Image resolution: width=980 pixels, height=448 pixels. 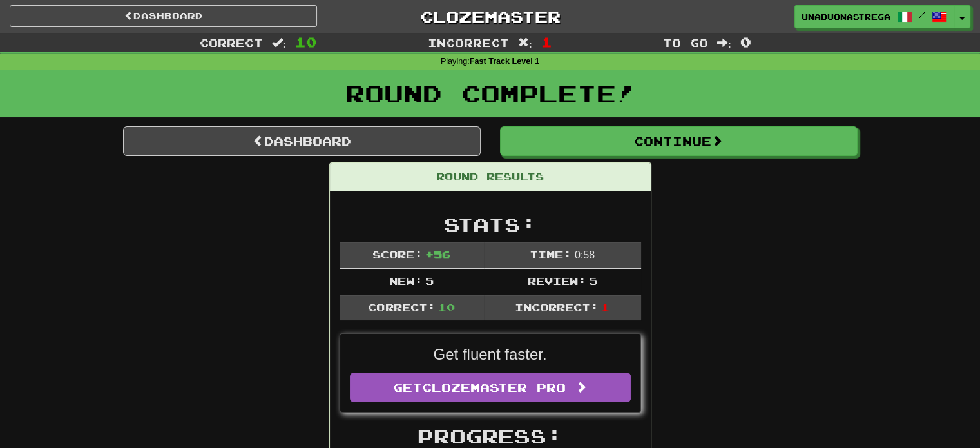 What do you see at coordinates (556, 306) in the screenshot?
I see `span: Incorrect:` at bounding box center [556, 306].